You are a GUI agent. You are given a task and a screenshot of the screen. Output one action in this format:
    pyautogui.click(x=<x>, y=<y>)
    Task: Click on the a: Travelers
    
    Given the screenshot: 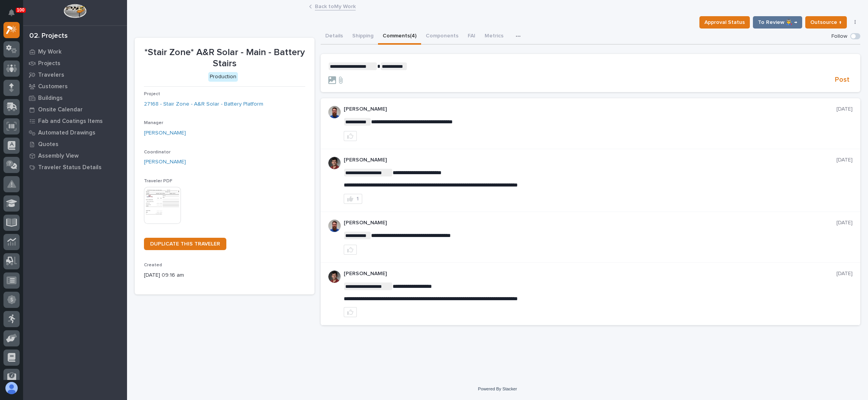 What is the action you would take?
    pyautogui.click(x=75, y=75)
    